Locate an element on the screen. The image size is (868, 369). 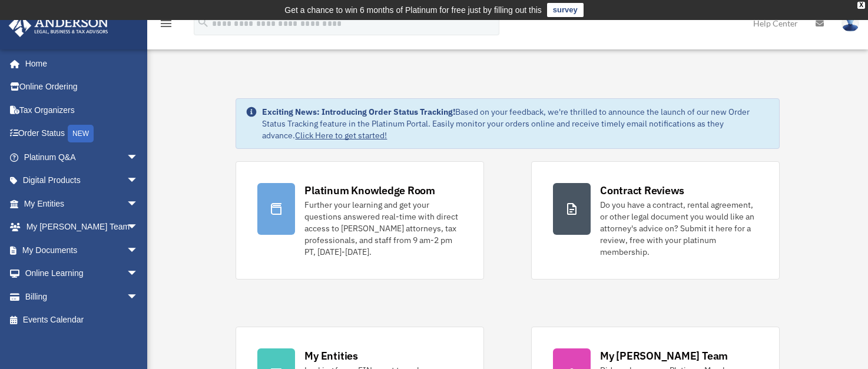
a: Tax Organizers is located at coordinates (82, 110).